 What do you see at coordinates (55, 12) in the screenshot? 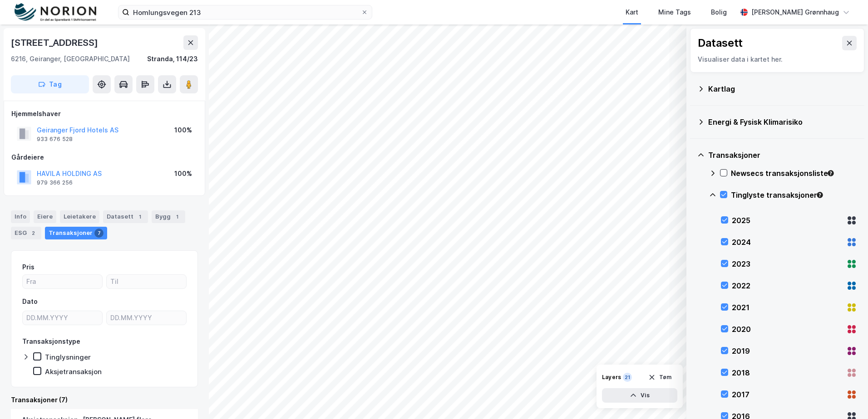
I see `img: norion-logo.80e7a08dc31c2e691866.png` at bounding box center [55, 12].